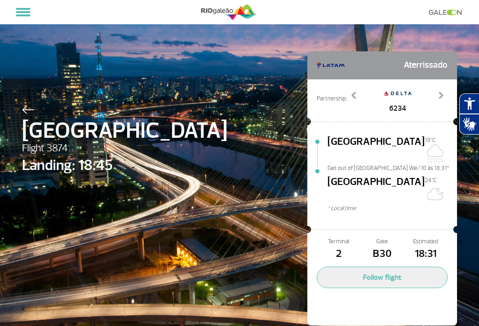  I want to click on span: Terminal, so click(338, 242).